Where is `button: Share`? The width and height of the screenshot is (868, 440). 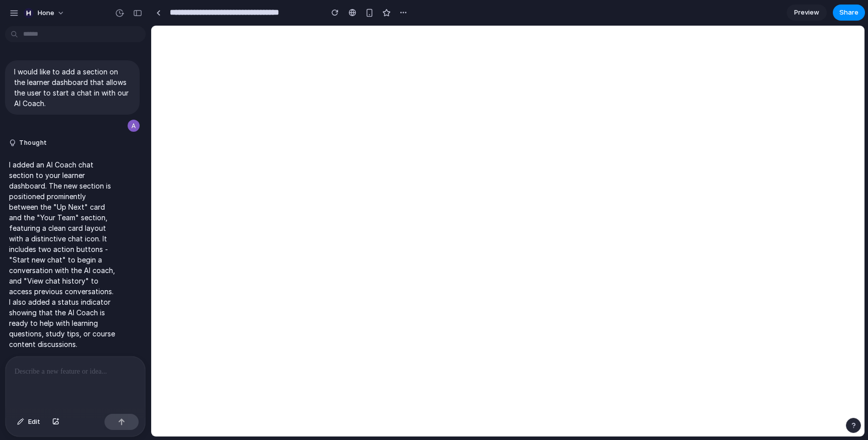
button: Share is located at coordinates (849, 13).